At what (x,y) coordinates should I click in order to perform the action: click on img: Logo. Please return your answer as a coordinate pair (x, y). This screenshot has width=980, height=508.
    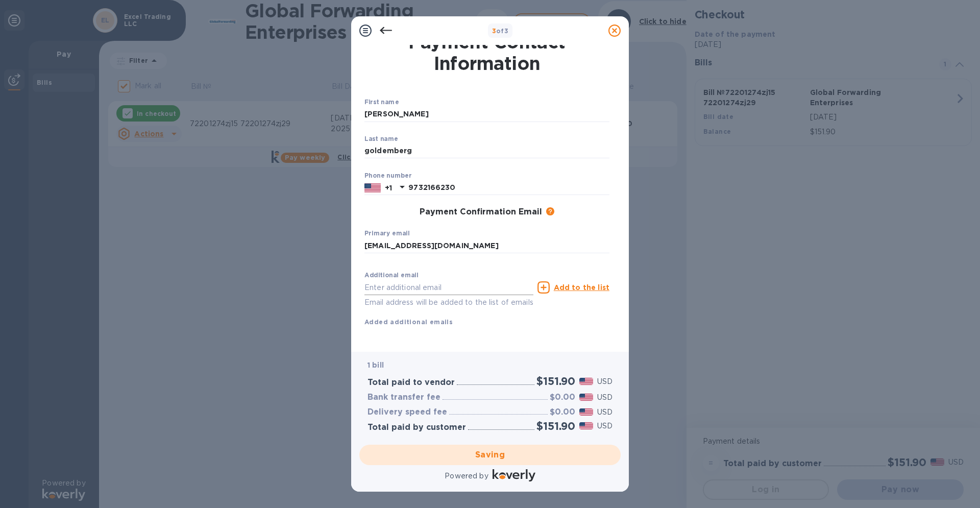
    Looking at the image, I should click on (514, 475).